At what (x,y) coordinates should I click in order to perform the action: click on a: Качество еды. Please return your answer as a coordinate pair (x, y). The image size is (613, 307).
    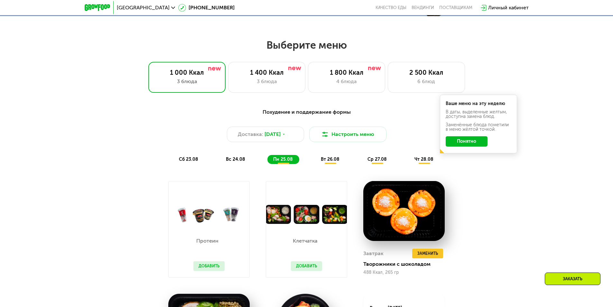
    Looking at the image, I should click on (391, 8).